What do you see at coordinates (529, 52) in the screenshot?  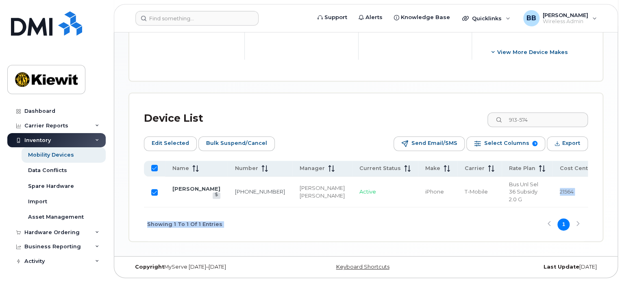 I see `button: View More Device Makes` at bounding box center [529, 52].